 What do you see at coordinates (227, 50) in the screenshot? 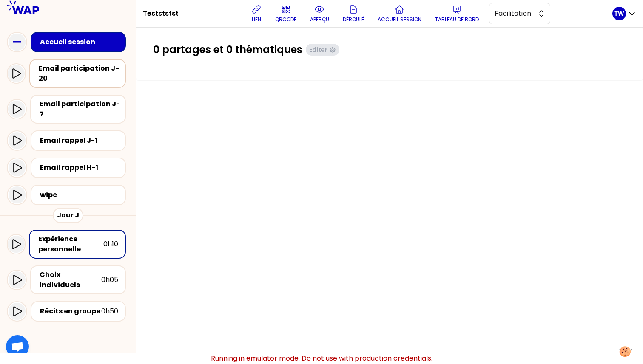
I see `h1: 0 partages et 0 thématiques` at bounding box center [227, 50].